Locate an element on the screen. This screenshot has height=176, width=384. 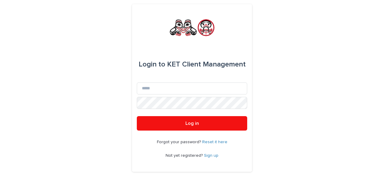
div: KET Client Management is located at coordinates (192, 64).